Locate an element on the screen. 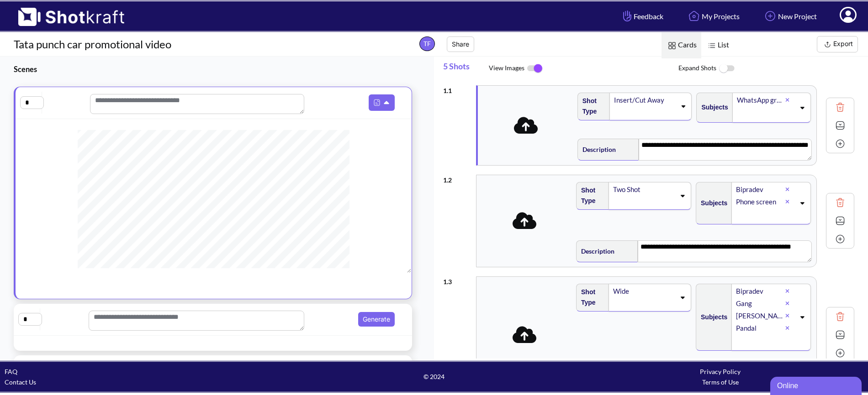  div: Pandal is located at coordinates (760, 328).